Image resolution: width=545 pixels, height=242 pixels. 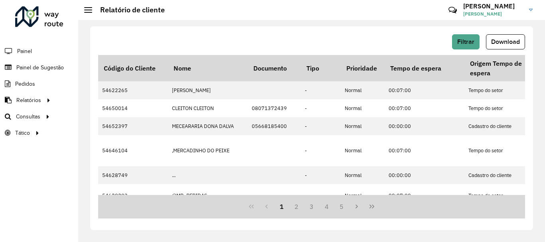 I want to click on td: 54622265, so click(x=133, y=90).